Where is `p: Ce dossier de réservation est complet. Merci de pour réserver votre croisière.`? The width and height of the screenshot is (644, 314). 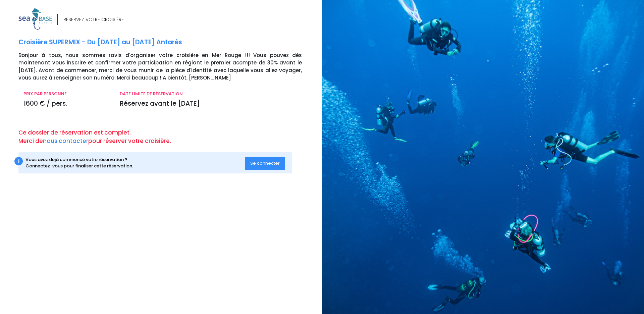
p: Ce dossier de réservation est complet. Merci de pour réserver votre croisière. is located at coordinates (168, 137).